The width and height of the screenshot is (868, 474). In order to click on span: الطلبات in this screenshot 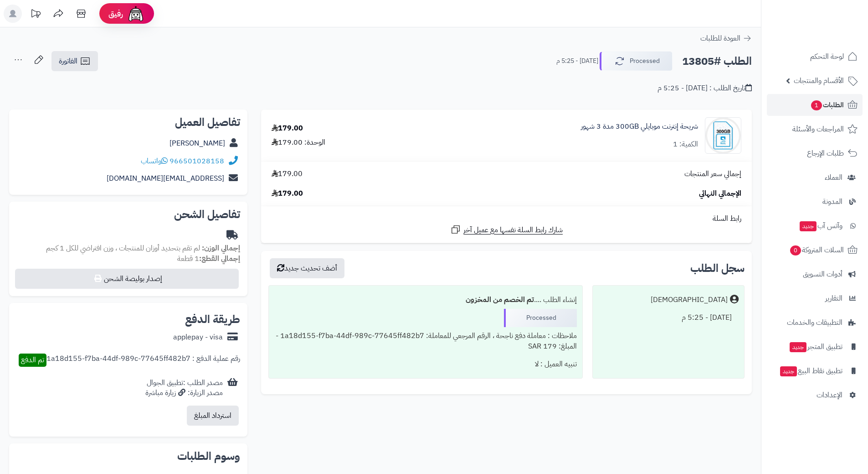, I will do `click(827, 104)`.